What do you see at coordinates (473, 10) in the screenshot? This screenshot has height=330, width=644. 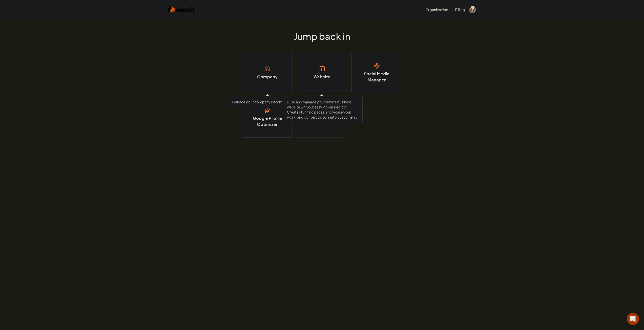 I see `img: Nathan Anspach` at bounding box center [473, 10].